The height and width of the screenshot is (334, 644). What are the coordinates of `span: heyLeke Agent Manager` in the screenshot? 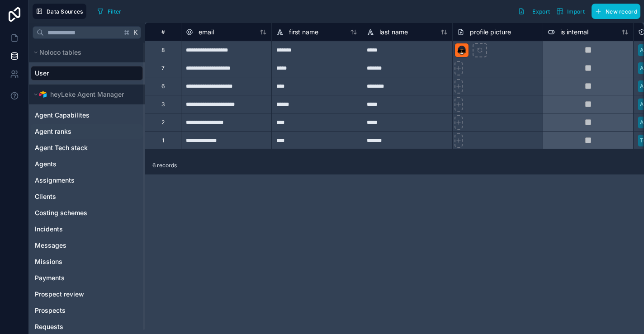 It's located at (87, 95).